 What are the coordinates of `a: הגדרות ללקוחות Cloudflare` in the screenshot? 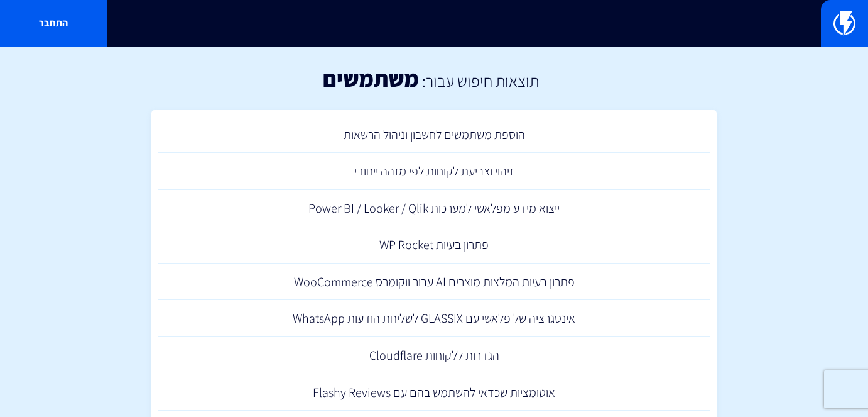 It's located at (434, 355).